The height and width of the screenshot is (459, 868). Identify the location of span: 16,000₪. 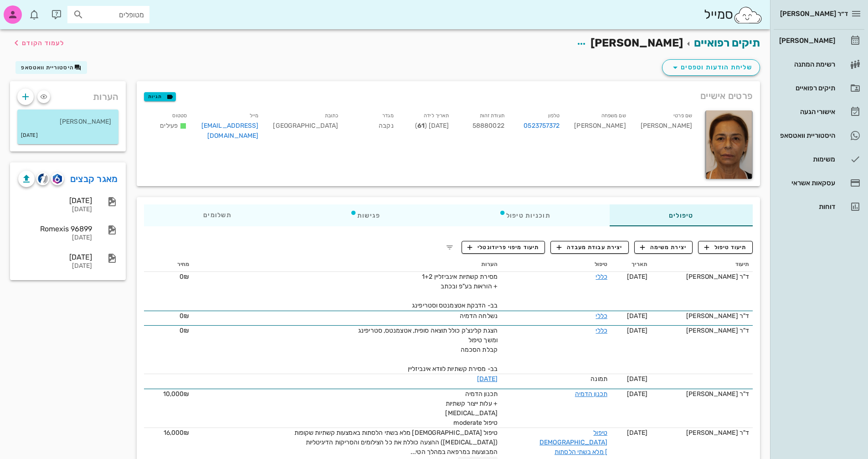
(176, 432).